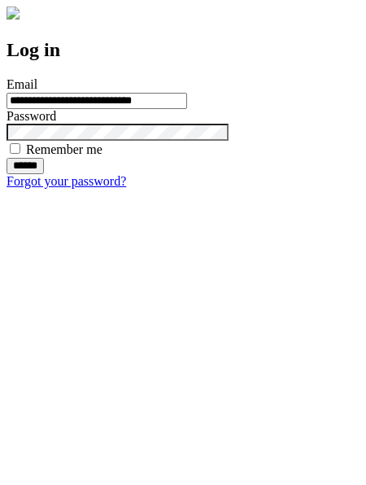 The image size is (366, 485). I want to click on h2: Log in, so click(183, 50).